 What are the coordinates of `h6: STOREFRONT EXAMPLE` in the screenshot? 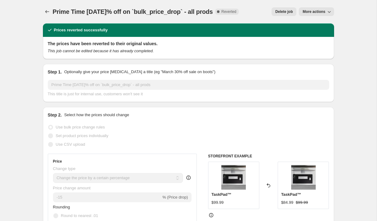 It's located at (269, 156).